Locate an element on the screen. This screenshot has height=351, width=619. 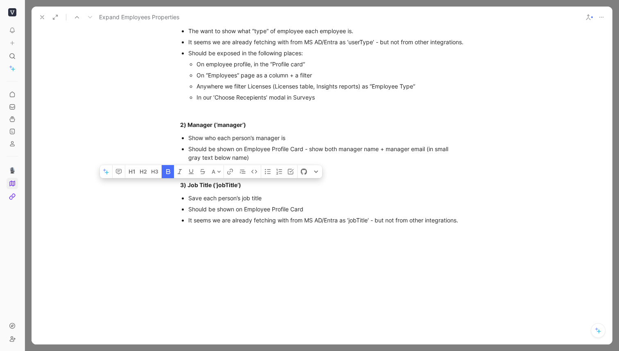
div: The want to show what “type” of employee each employee is. is located at coordinates (326, 31).